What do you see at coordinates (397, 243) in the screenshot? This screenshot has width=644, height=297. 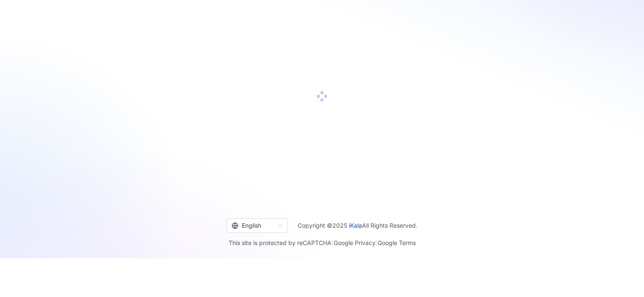 I see `a: Google Terms` at bounding box center [397, 243].